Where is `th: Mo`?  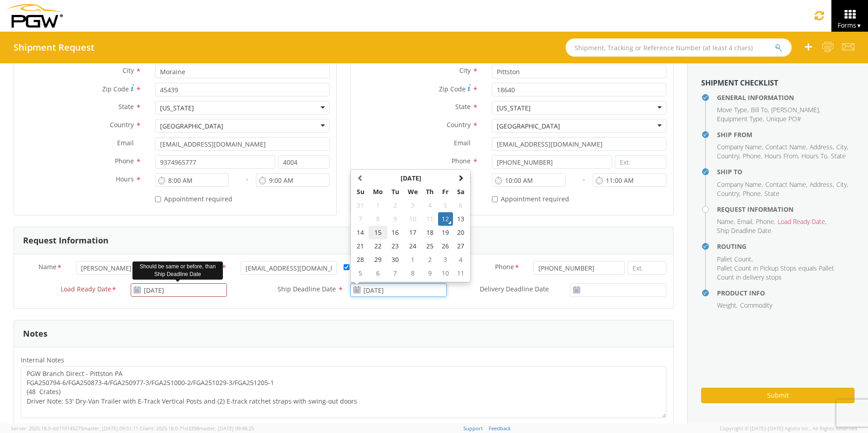
th: Mo is located at coordinates (378, 192).